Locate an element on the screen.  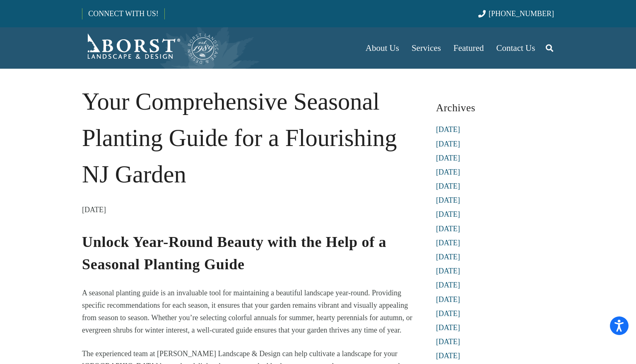
p: A seasonal planting guide is an invaluable tool for maintaining a beautiful landscape year-round.... is located at coordinates (247, 312).